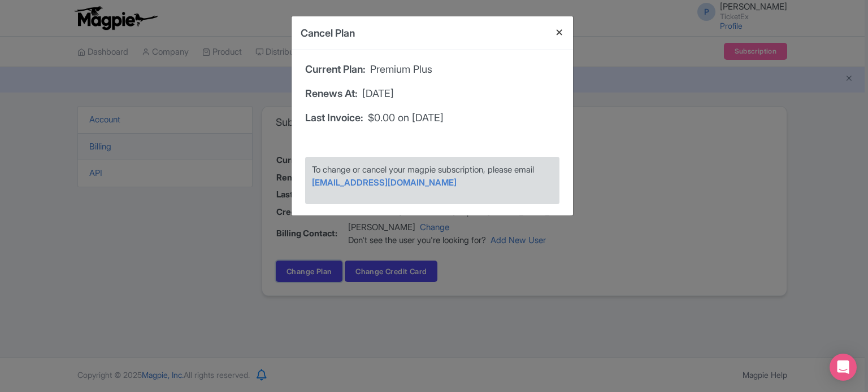  I want to click on h4: Cancel Plan, so click(328, 33).